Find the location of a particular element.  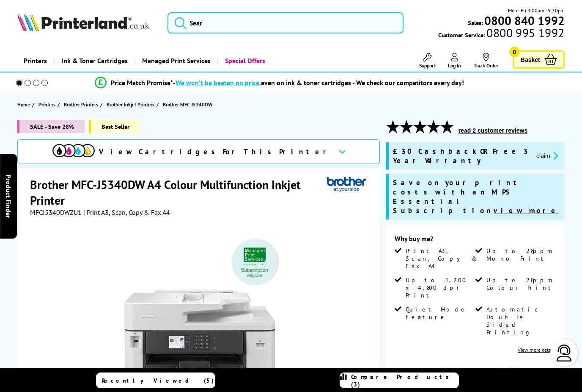

span: Compare Products (3) is located at coordinates (405, 380).